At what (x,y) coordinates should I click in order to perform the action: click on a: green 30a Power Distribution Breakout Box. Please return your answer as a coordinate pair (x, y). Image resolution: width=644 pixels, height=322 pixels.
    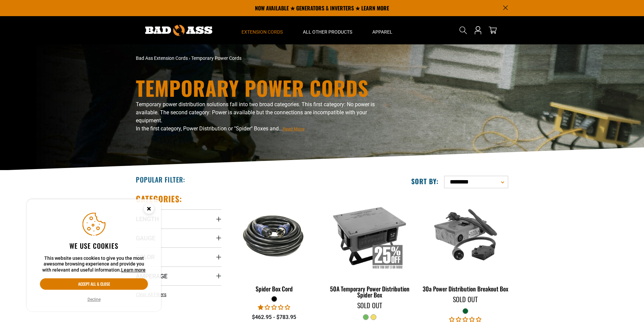
    Looking at the image, I should click on (465, 244).